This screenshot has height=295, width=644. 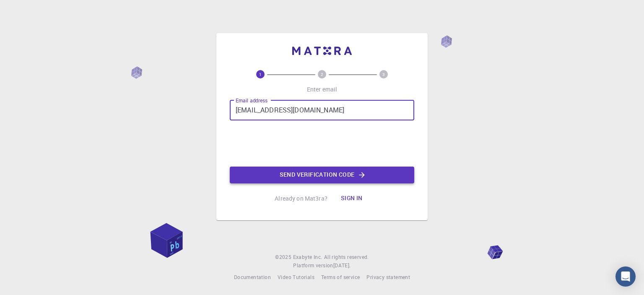 I want to click on button: Sign in, so click(x=352, y=198).